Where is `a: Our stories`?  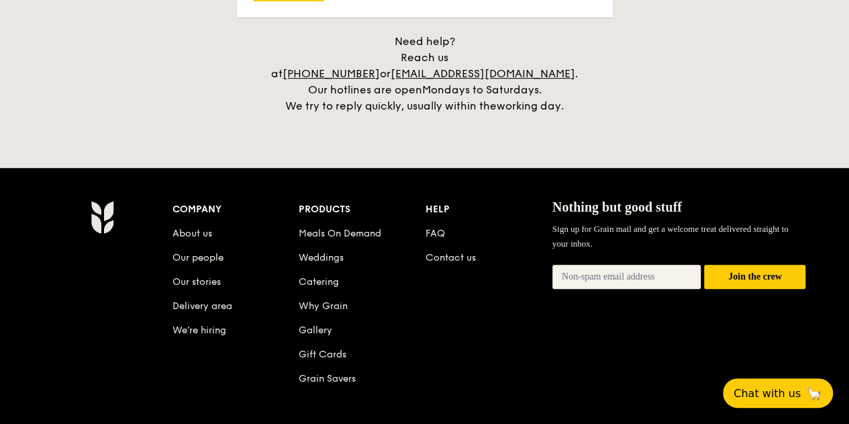
a: Our stories is located at coordinates (197, 281).